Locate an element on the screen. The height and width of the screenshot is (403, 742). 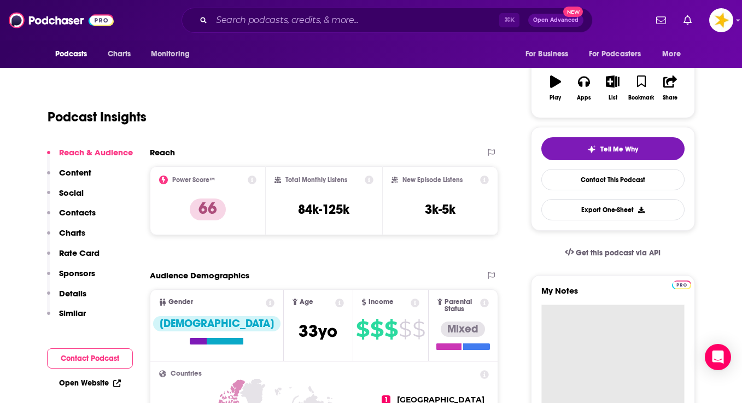
span: Tell Me Why is located at coordinates (619, 149).